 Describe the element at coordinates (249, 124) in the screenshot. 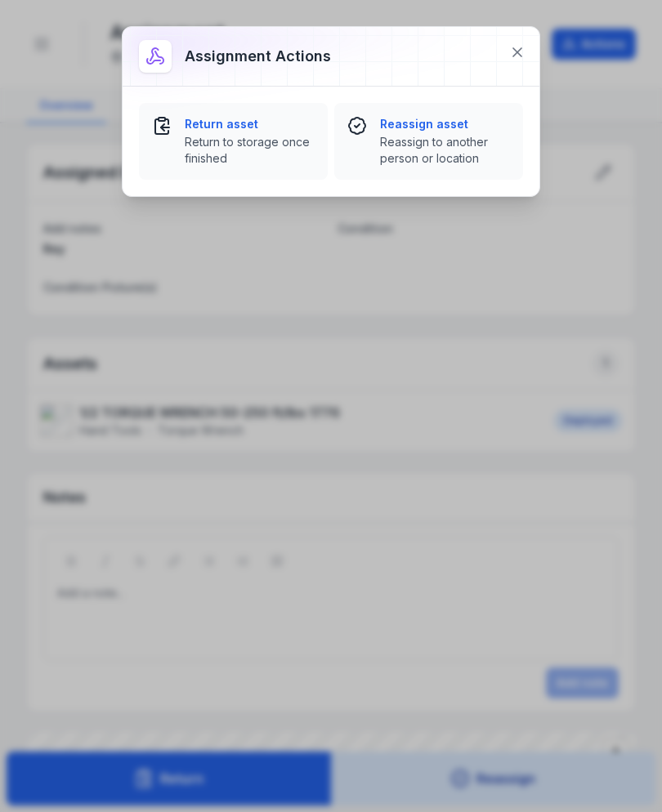

I see `strong: Return asset` at that location.